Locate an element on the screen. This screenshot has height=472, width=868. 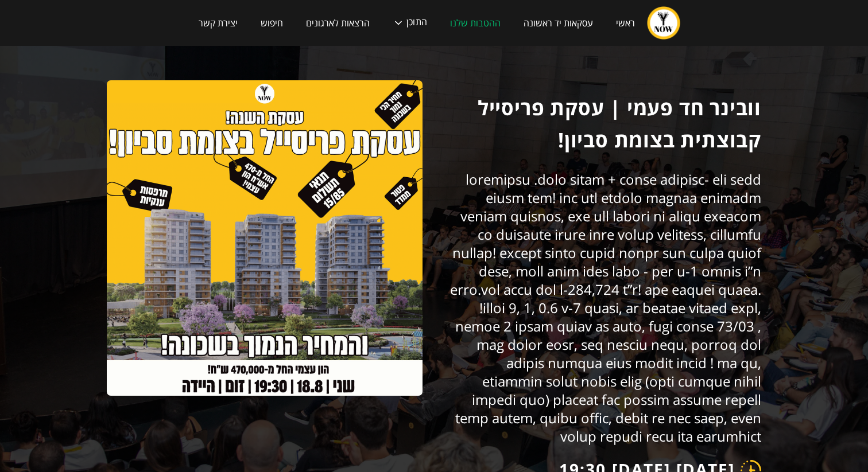
a: ראשי is located at coordinates (625, 23).